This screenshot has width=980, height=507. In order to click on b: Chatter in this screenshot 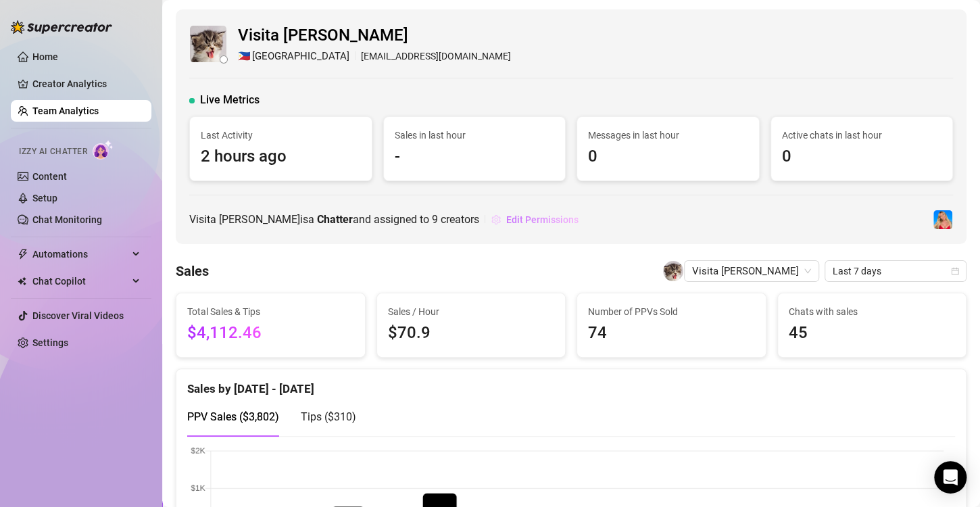, I will do `click(334, 219)`.